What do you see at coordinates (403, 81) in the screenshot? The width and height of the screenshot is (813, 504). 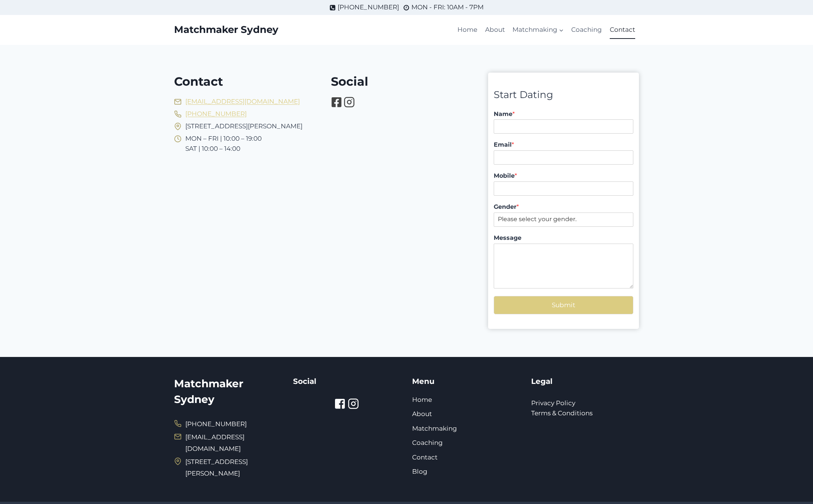 I see `h1: Social` at bounding box center [403, 81].